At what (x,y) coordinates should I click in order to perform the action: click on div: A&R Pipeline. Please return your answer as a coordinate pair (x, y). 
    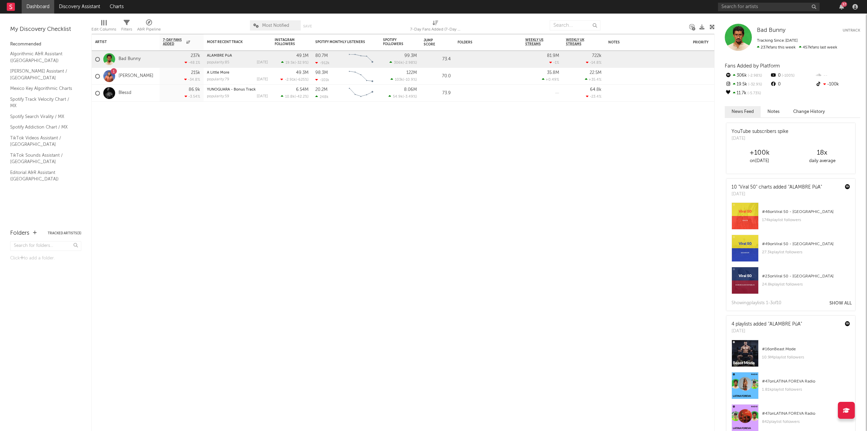
    Looking at the image, I should click on (149, 27).